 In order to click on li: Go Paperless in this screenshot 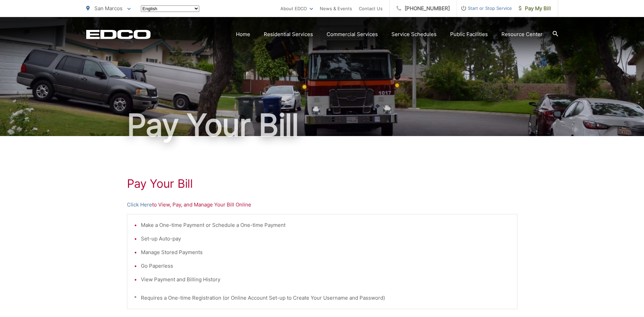, I will do `click(326, 266)`.